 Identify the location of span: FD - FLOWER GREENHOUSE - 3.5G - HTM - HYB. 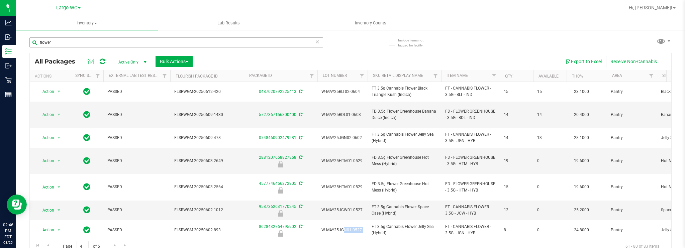
(470, 161).